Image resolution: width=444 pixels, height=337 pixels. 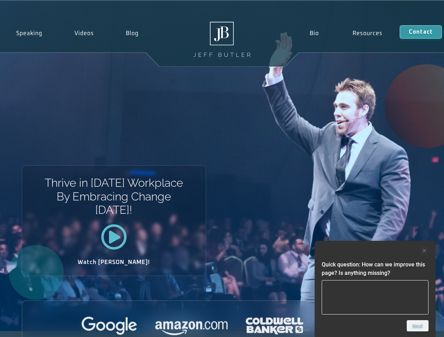 What do you see at coordinates (418, 326) in the screenshot?
I see `button: Next question` at bounding box center [418, 326].